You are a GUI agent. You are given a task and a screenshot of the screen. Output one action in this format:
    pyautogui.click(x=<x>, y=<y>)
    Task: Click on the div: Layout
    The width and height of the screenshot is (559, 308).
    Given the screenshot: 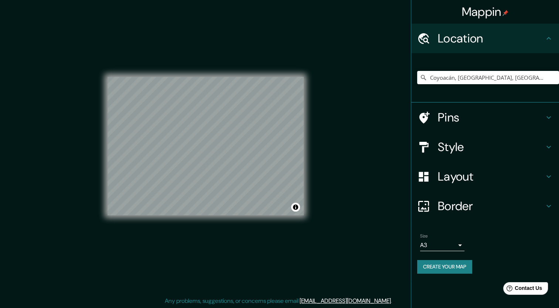 What is the action you would take?
    pyautogui.click(x=485, y=177)
    